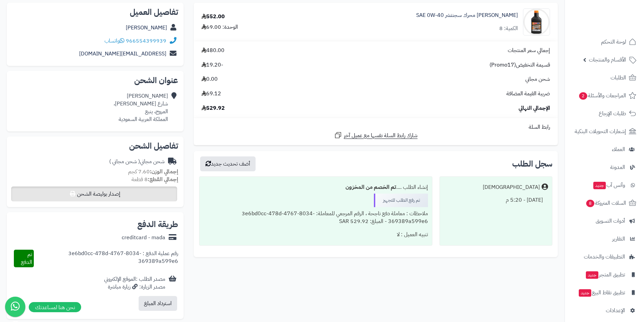 This screenshot has height=322, width=644. I want to click on span: 69.12, so click(211, 94).